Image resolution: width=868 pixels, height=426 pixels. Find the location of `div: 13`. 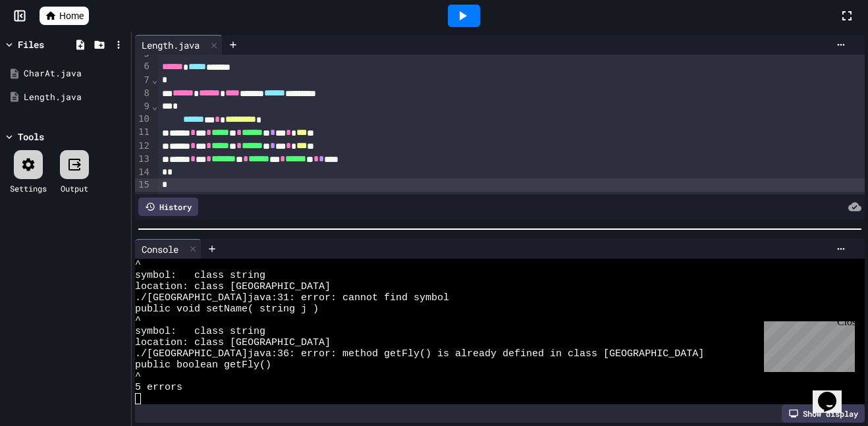

div: 13 is located at coordinates (143, 159).